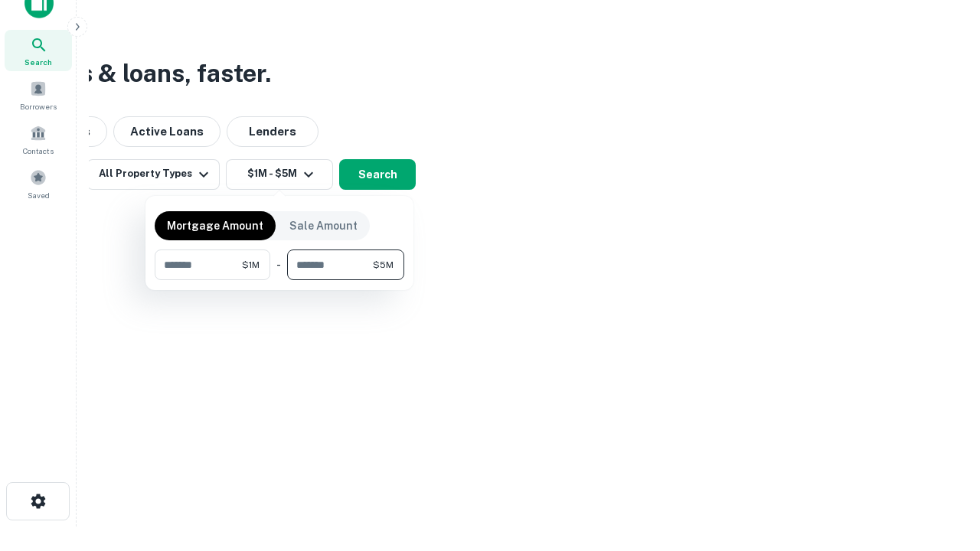 The width and height of the screenshot is (980, 551). What do you see at coordinates (323, 226) in the screenshot?
I see `p: Sale Amount` at bounding box center [323, 226].